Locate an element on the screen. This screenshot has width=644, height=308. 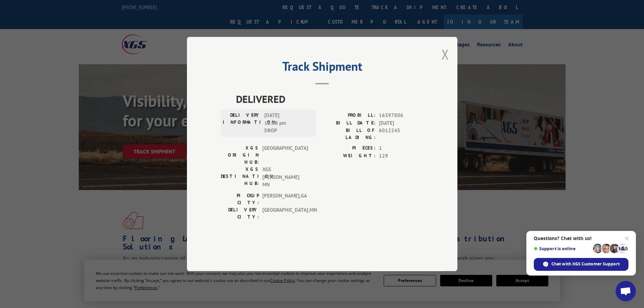
label: PROBILL: is located at coordinates (349, 115).